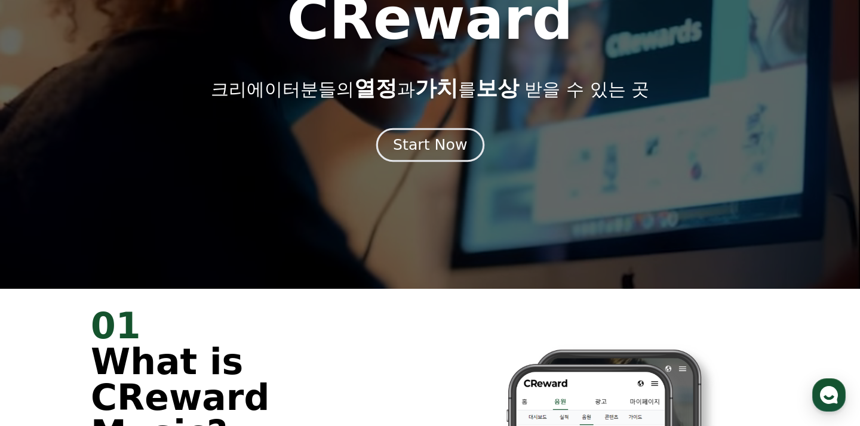 The width and height of the screenshot is (860, 426). Describe the element at coordinates (41, 350) in the screenshot. I see `span: 홈` at that location.